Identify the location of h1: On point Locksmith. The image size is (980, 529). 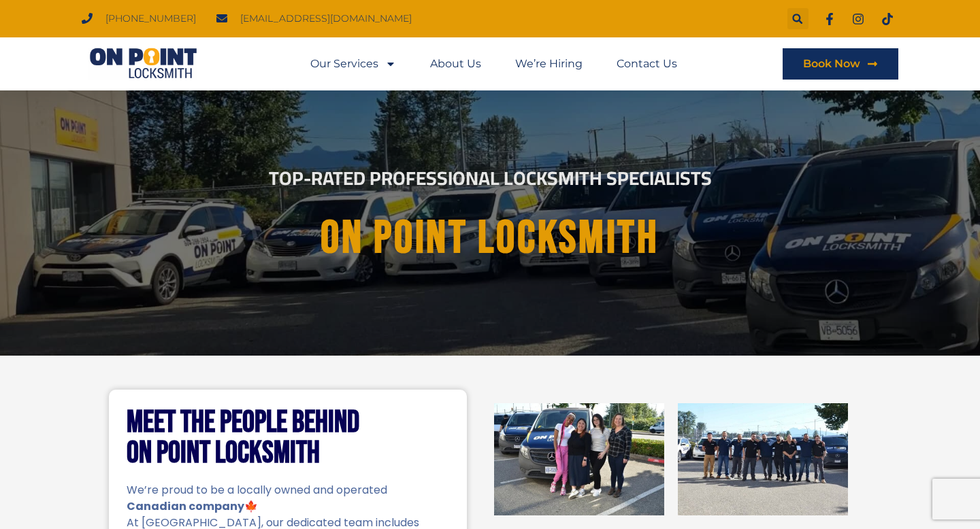
(490, 238).